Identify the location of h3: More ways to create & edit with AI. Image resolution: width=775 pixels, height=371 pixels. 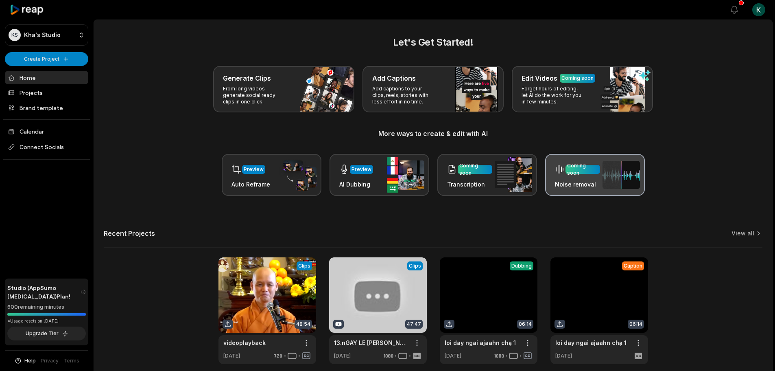
(433, 133).